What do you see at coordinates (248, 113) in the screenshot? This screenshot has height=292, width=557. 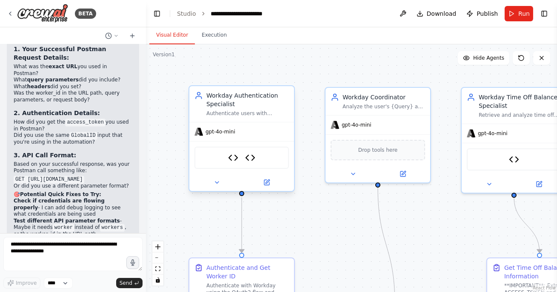 I see `div: Authenticate users with Workday and retrieve their worker ID using the provided {GlobalID}. Ensur...` at bounding box center [248, 113].